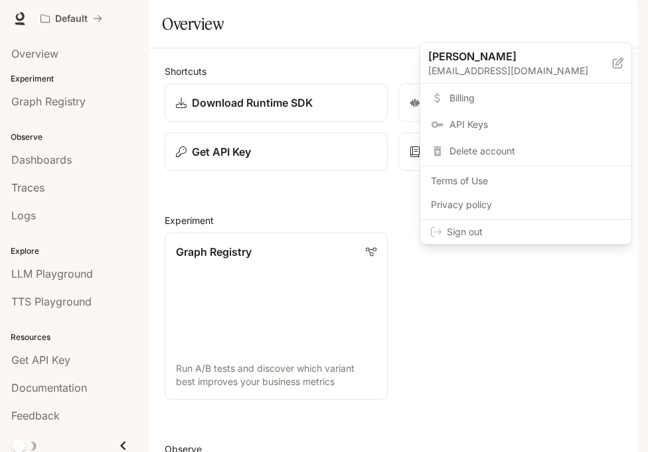  What do you see at coordinates (533, 232) in the screenshot?
I see `span: Sign out` at bounding box center [533, 232].